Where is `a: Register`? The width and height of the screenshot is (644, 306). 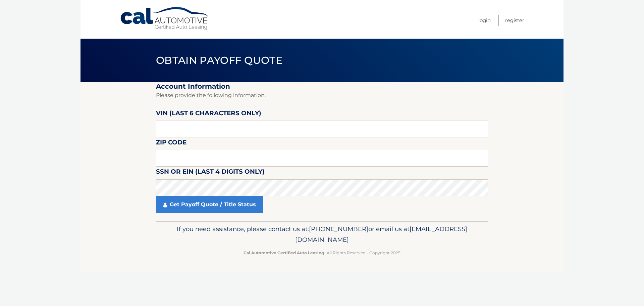
a: Register is located at coordinates (515, 20).